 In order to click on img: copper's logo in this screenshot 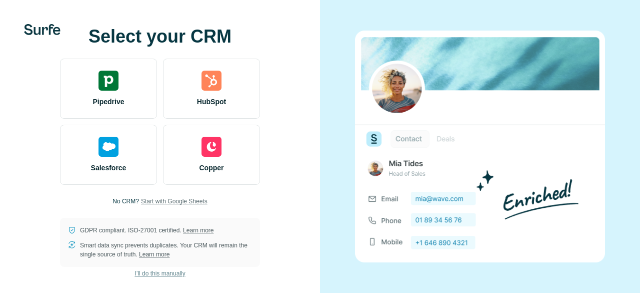, I will do `click(212, 147)`.